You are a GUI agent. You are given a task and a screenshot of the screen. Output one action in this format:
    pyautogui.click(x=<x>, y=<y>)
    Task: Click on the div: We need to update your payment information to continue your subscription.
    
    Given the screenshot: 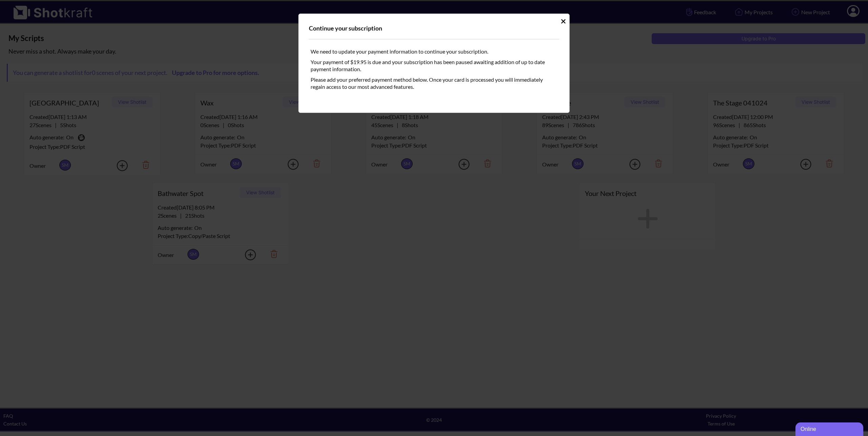 What is the action you would take?
    pyautogui.click(x=434, y=51)
    